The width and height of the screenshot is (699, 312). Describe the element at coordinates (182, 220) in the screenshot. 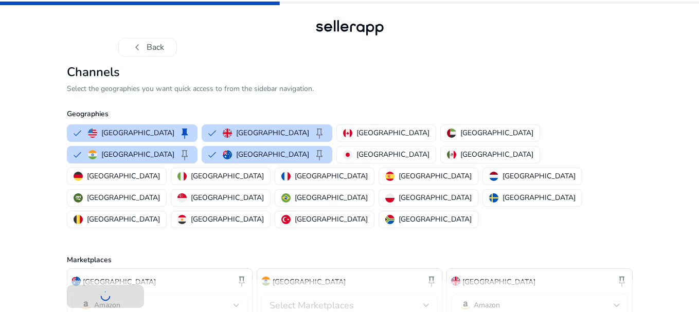

I see `img: eg.svg` at that location.